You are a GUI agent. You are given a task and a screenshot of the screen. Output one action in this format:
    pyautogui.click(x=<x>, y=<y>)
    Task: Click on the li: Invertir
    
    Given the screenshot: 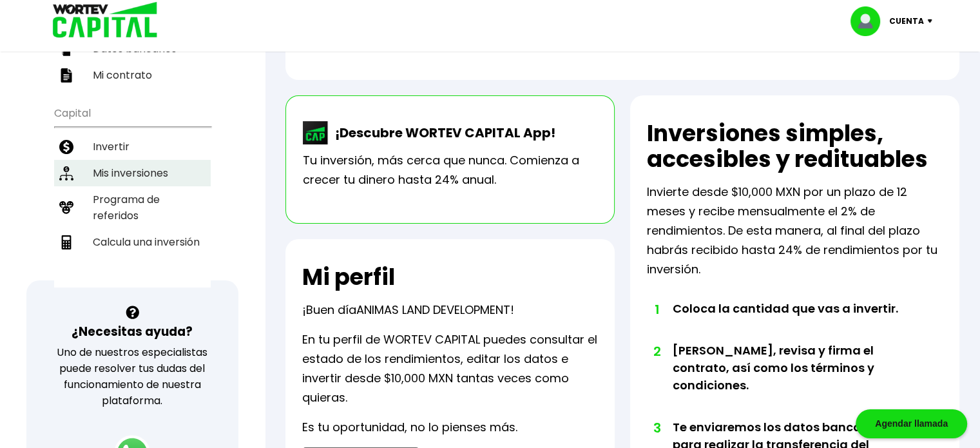 What is the action you would take?
    pyautogui.click(x=132, y=147)
    